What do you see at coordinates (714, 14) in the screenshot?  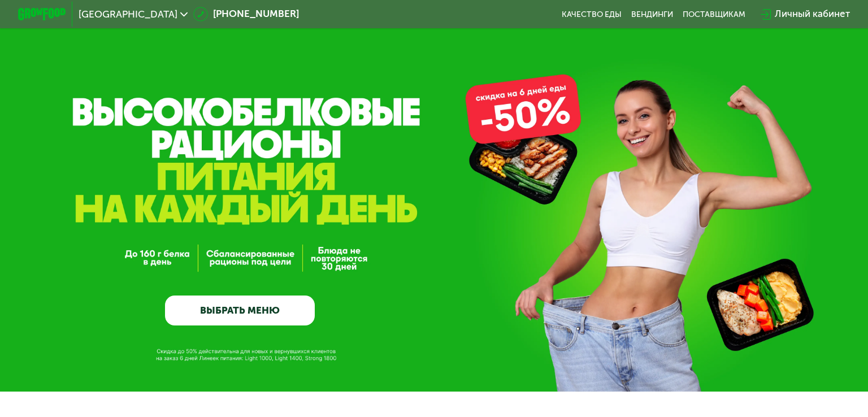 I see `div: поставщикам` at bounding box center [714, 14].